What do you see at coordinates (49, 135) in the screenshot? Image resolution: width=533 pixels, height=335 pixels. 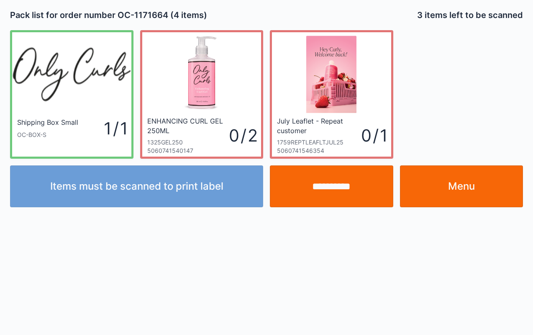 I see `div: OC-BOX-S` at bounding box center [49, 135].